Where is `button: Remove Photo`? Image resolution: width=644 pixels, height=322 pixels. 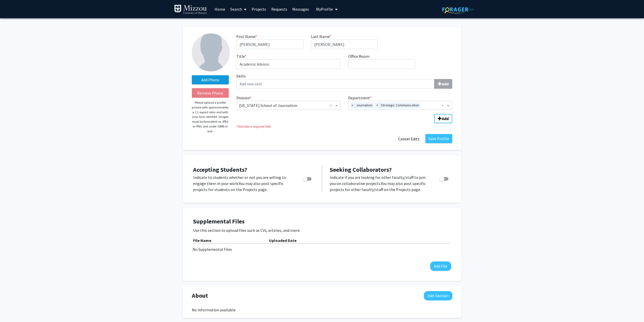 button: Remove Photo is located at coordinates (210, 93).